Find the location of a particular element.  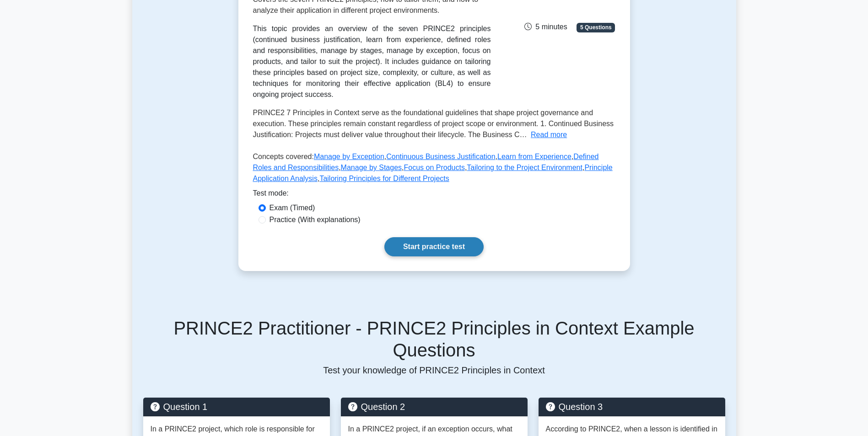

a: Focus on Products is located at coordinates (434, 167).